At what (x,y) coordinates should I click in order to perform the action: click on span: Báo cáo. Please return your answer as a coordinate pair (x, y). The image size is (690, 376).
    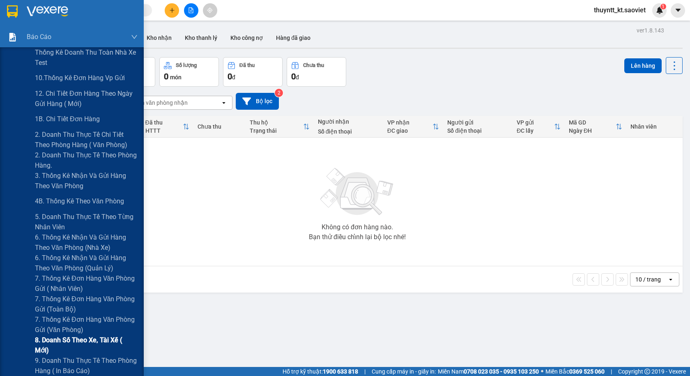
    Looking at the image, I should click on (39, 37).